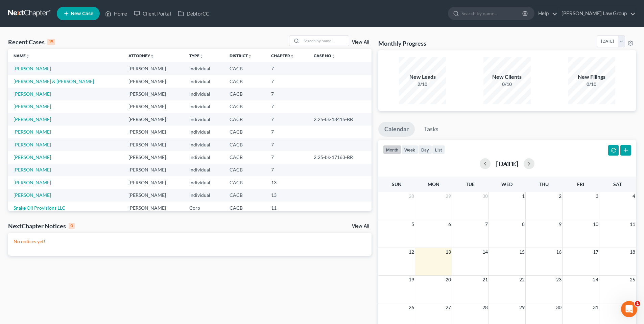 This screenshot has height=324, width=644. I want to click on button: list, so click(439, 149).